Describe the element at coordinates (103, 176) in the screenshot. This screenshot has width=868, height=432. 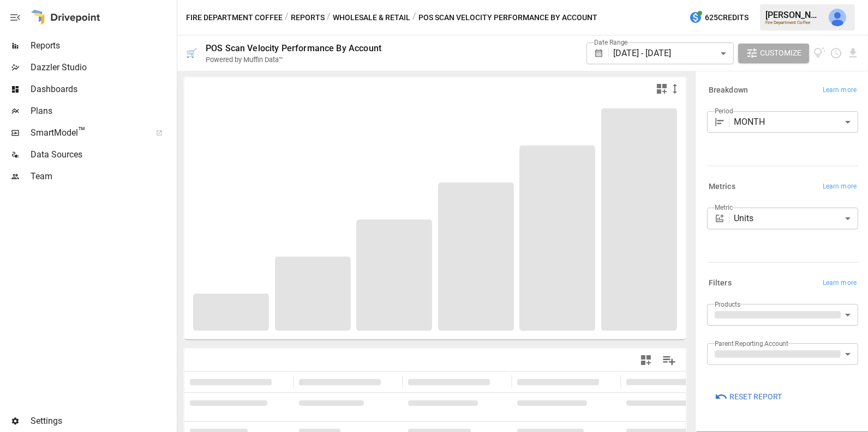
I see `span: Team` at that location.